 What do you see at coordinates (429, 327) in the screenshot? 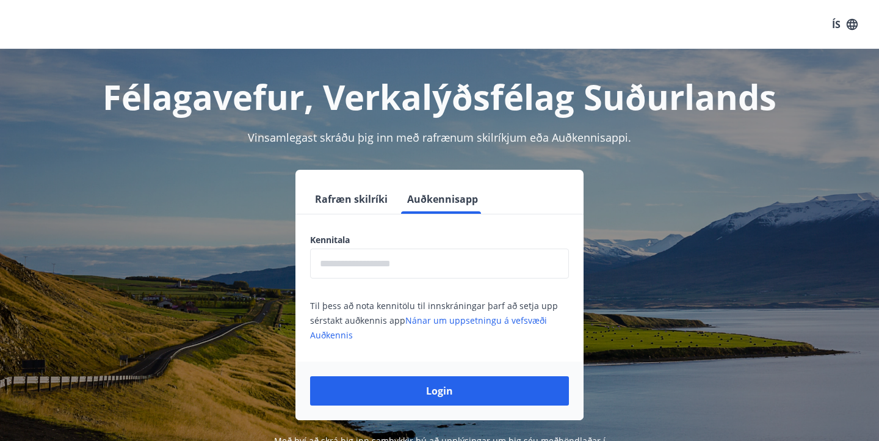
I see `a: Nánar um uppsetningu á vefsvæði Auðkennis` at bounding box center [429, 327].